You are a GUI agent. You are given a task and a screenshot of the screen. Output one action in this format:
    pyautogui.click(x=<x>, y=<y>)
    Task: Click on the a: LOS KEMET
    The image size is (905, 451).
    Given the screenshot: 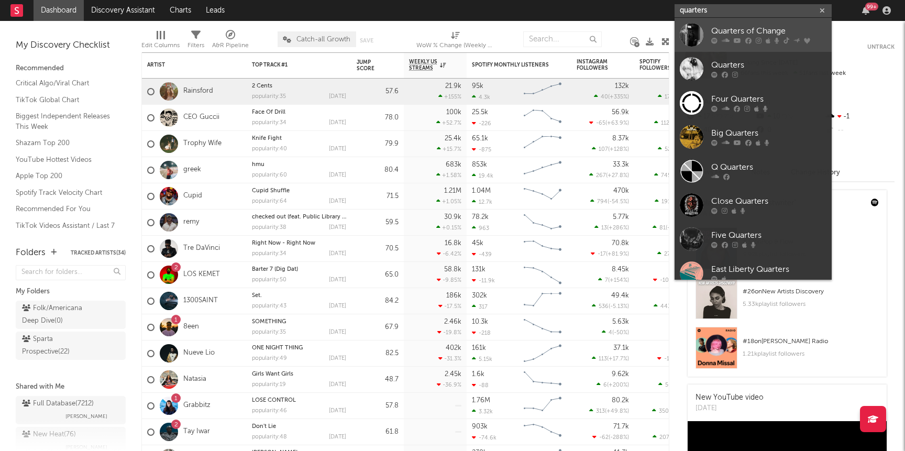 What is the action you would take?
    pyautogui.click(x=202, y=275)
    